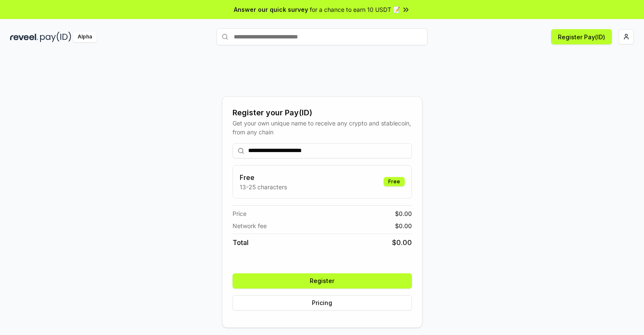 Image resolution: width=644 pixels, height=335 pixels. I want to click on span: Price, so click(239, 213).